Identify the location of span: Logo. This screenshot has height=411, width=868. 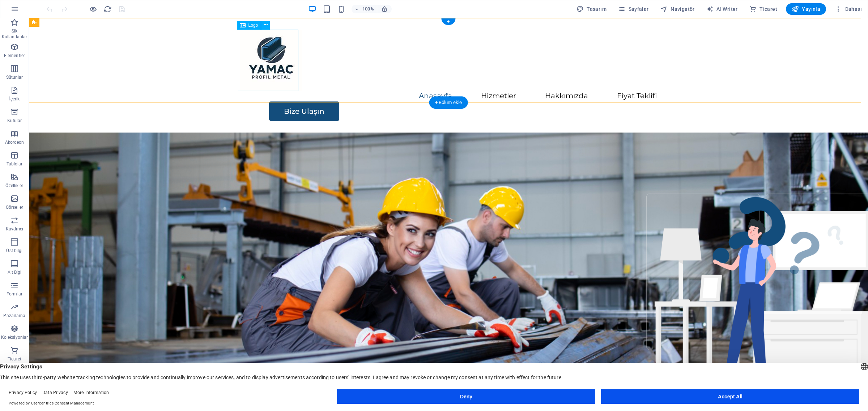
(253, 25).